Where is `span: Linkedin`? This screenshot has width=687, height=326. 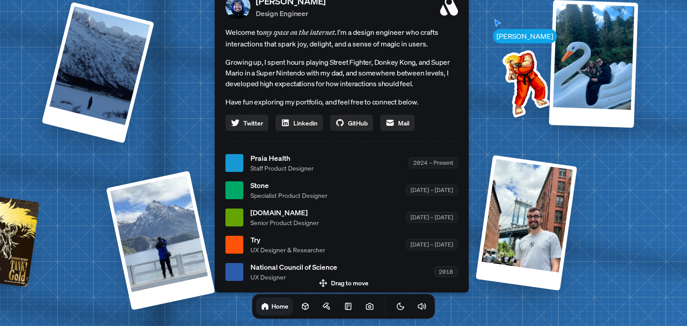
span: Linkedin is located at coordinates (305, 123).